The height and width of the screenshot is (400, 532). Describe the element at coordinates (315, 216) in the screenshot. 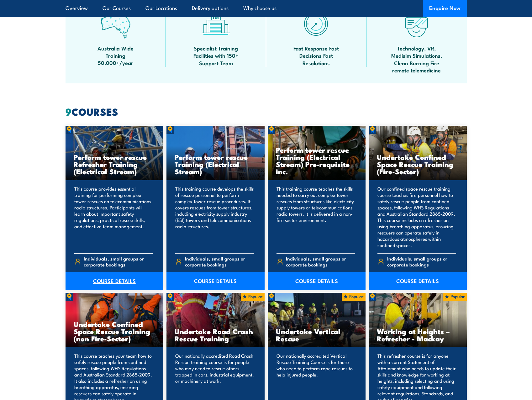

I see `p: This training course teaches the skills needed to carry out complex tower rescues from structures...` at that location.